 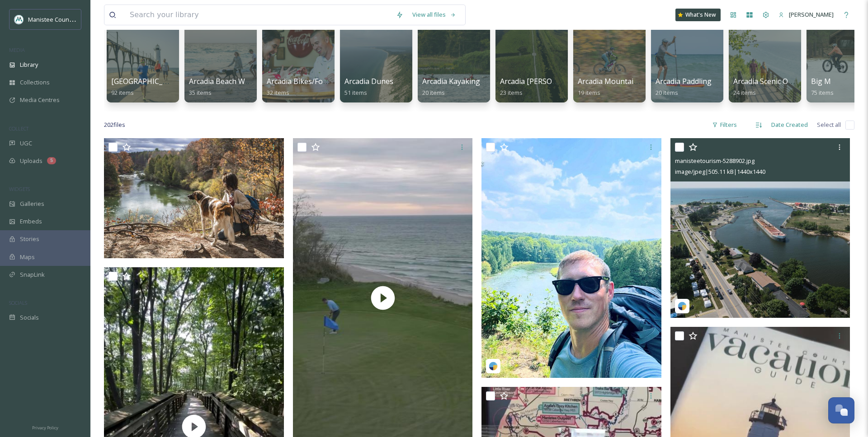 I want to click on span: SnapLink, so click(x=32, y=275).